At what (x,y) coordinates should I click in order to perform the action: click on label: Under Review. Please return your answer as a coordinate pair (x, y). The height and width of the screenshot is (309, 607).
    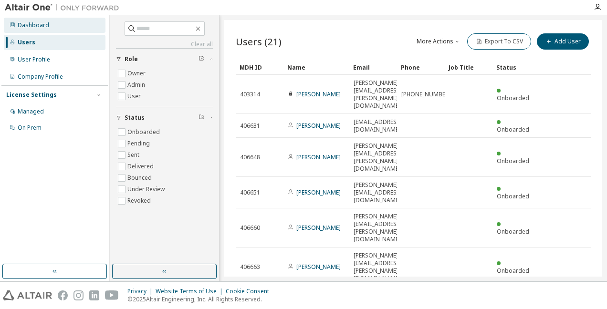
    Looking at the image, I should click on (147, 189).